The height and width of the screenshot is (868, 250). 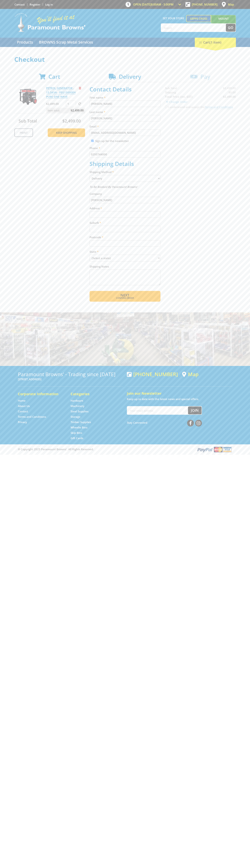 I want to click on a: Go to the Machinery page, so click(x=78, y=406).